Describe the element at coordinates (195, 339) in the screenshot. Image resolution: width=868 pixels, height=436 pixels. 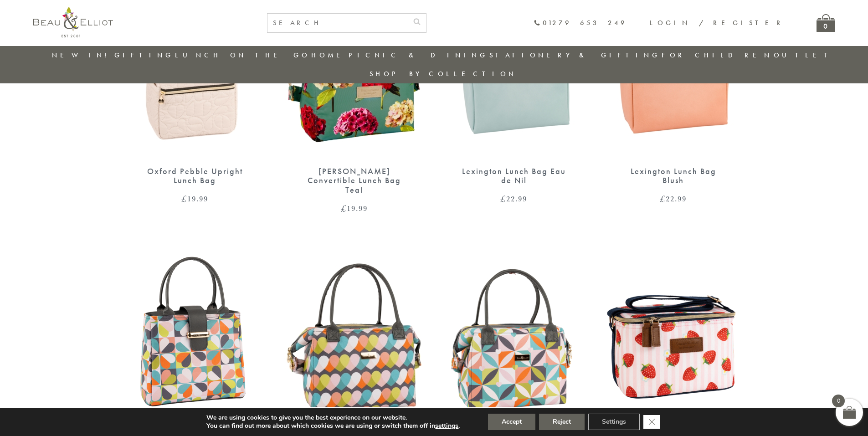
I see `img: Carnaby Bloom Insulated Lunch Handbag` at that location.